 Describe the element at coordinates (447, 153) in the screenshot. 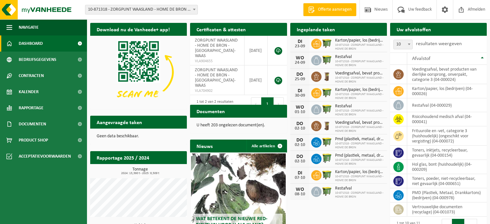

I see `td: toners, inktjets, recycleerbaar, gevaarlijk (04-000154)` at that location.